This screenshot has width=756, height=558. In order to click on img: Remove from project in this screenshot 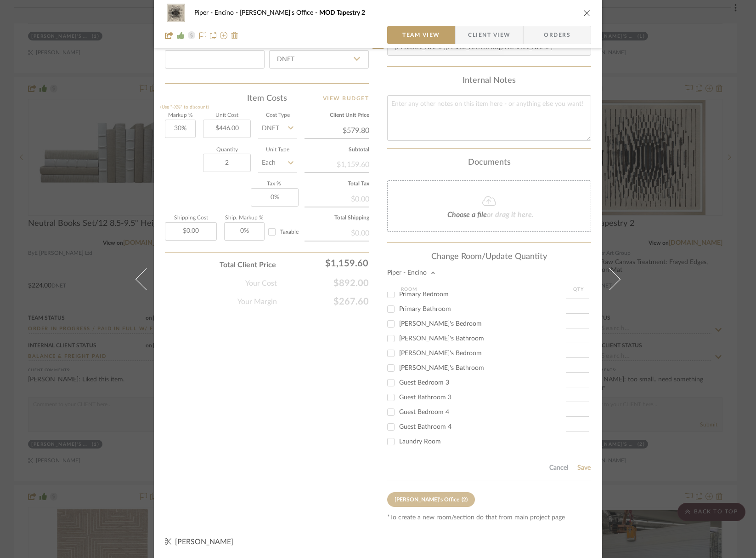, I will do `click(235, 35)`.